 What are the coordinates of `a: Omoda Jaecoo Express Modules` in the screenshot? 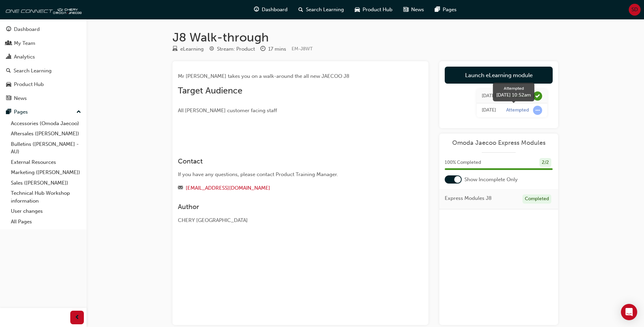 It's located at (499, 143).